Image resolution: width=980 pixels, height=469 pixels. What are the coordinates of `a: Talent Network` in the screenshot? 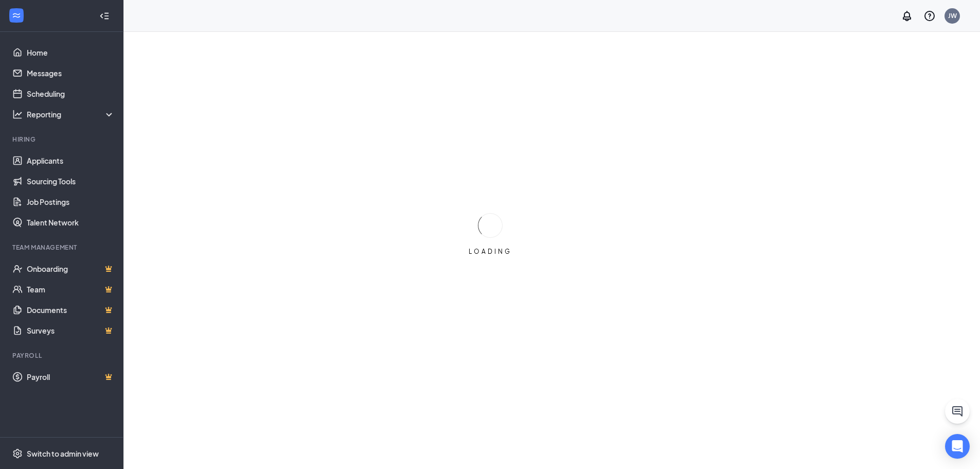 It's located at (71, 222).